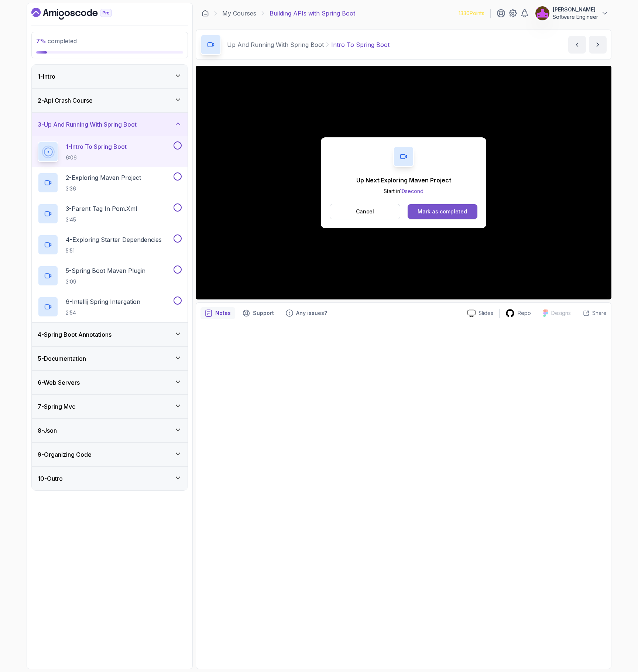 This screenshot has height=672, width=638. What do you see at coordinates (561, 313) in the screenshot?
I see `p: Designs` at bounding box center [561, 313].